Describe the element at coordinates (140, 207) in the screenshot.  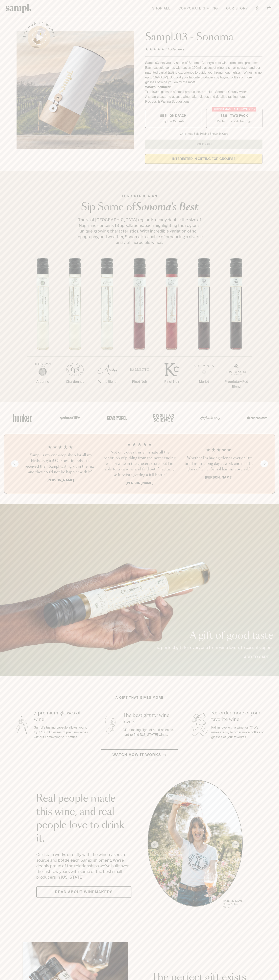
I see `h2: Sip Some of` at that location.